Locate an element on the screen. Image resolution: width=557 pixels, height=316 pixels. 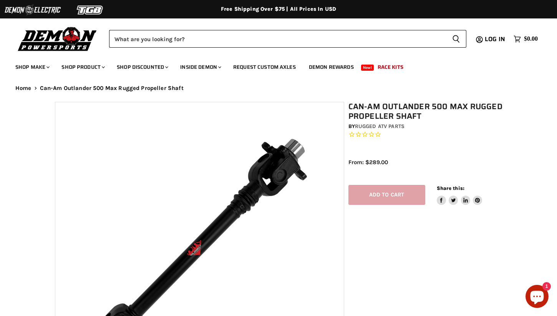
a: Demon Rewards is located at coordinates (331, 67).